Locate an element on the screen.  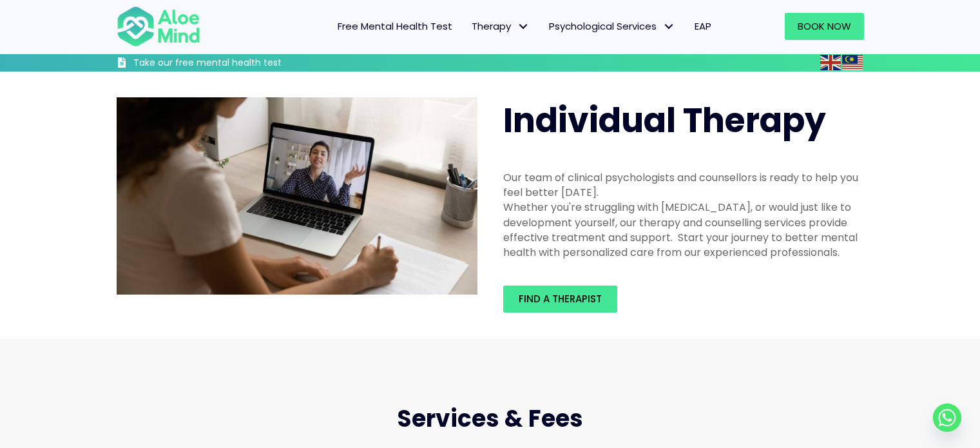
a: Malay is located at coordinates (854, 62).